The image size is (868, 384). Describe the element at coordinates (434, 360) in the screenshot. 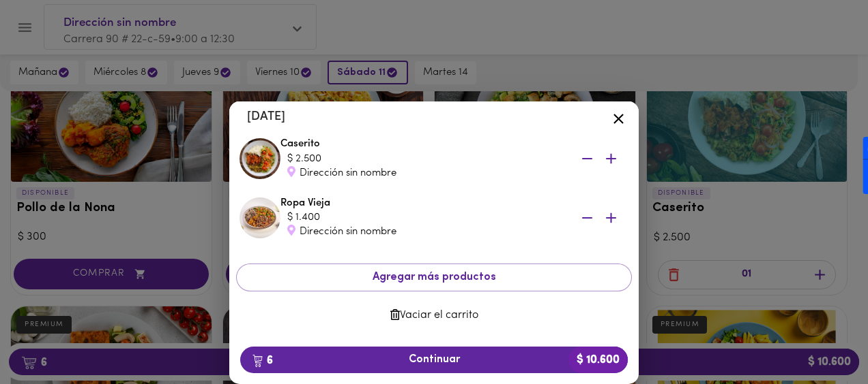

I see `span: Continuar` at that location.